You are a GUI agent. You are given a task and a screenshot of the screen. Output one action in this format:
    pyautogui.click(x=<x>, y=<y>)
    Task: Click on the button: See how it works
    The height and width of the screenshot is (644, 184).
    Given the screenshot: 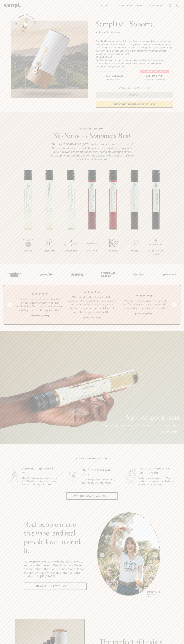 What is the action you would take?
    pyautogui.click(x=26, y=25)
    